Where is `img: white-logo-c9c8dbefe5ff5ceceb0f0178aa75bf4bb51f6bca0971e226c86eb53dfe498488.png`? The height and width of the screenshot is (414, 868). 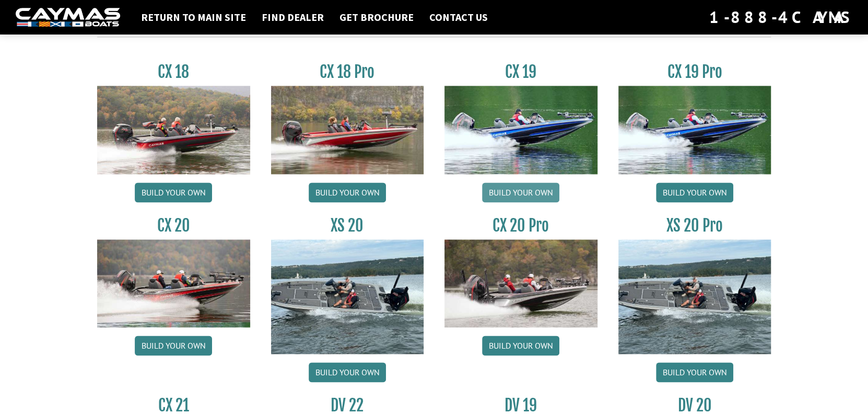
img: white-logo-c9c8dbefe5ff5ceceb0f0178aa75bf4bb51f6bca0971e226c86eb53dfe498488.png is located at coordinates (68, 17).